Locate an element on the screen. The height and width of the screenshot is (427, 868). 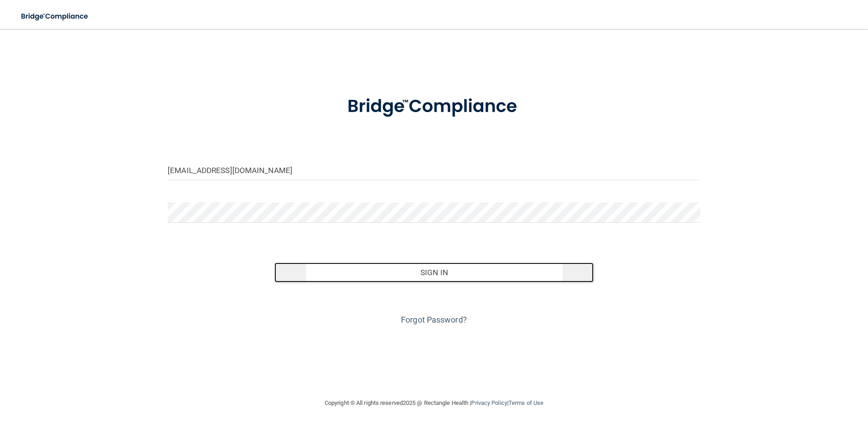
button: Sign In is located at coordinates (434, 272).